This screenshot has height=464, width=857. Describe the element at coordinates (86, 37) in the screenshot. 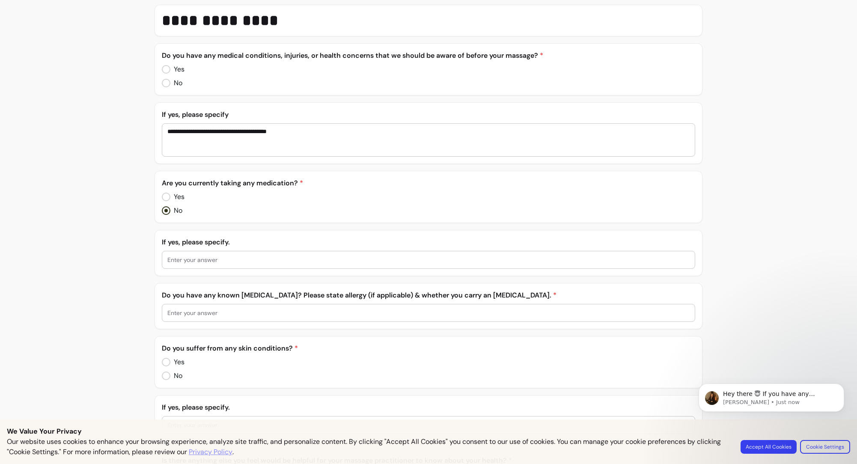

I see `span: Hey there 😇 If you have any question about what you can do with Fluum, I'm here to help!` at that location.